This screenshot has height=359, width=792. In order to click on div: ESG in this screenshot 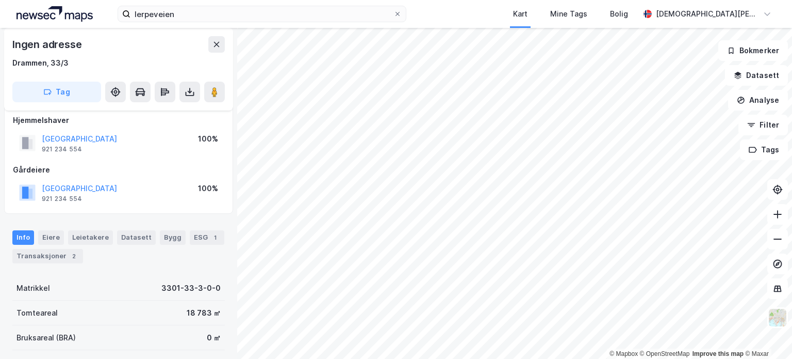, I will do `click(207, 237)`.